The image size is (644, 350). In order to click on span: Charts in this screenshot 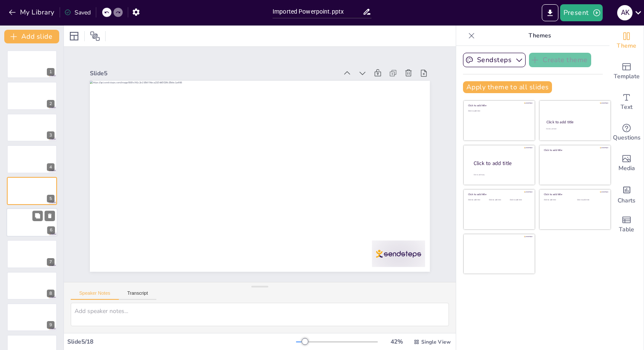, I will do `click(626, 201)`.